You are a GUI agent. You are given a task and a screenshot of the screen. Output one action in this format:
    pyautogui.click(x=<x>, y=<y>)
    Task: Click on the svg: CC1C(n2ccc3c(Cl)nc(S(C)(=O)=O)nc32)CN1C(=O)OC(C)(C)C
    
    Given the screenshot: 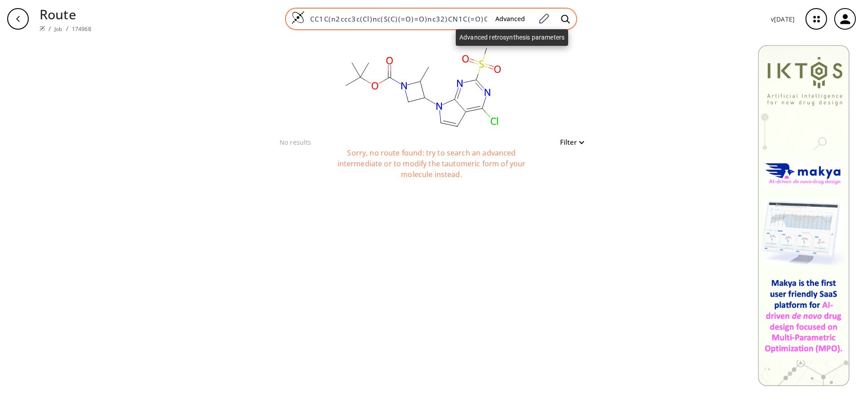 What is the action you would take?
    pyautogui.click(x=422, y=87)
    